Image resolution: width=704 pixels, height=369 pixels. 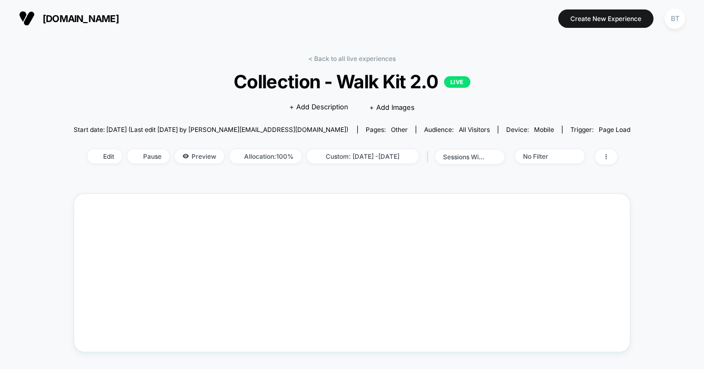 What do you see at coordinates (319, 107) in the screenshot?
I see `span: + Add Description` at bounding box center [319, 107].